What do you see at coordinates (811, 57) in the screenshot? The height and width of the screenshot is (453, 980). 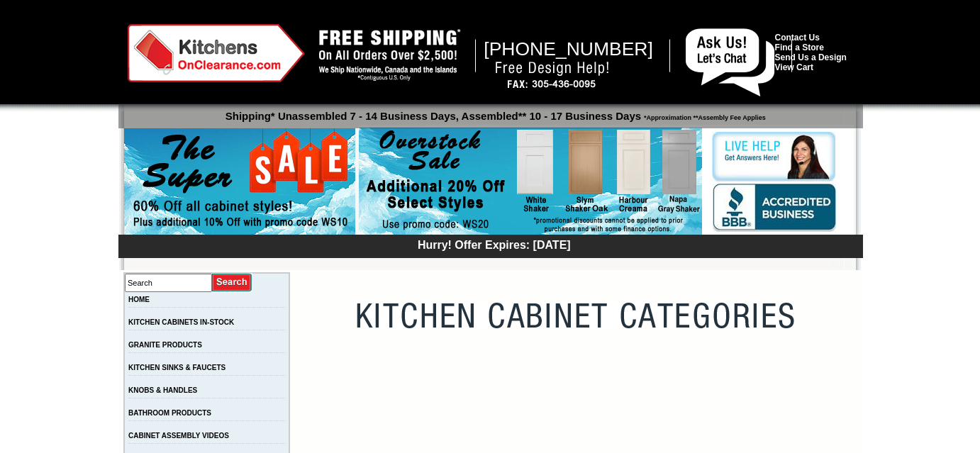 I see `a: Send Us a Design` at bounding box center [811, 57].